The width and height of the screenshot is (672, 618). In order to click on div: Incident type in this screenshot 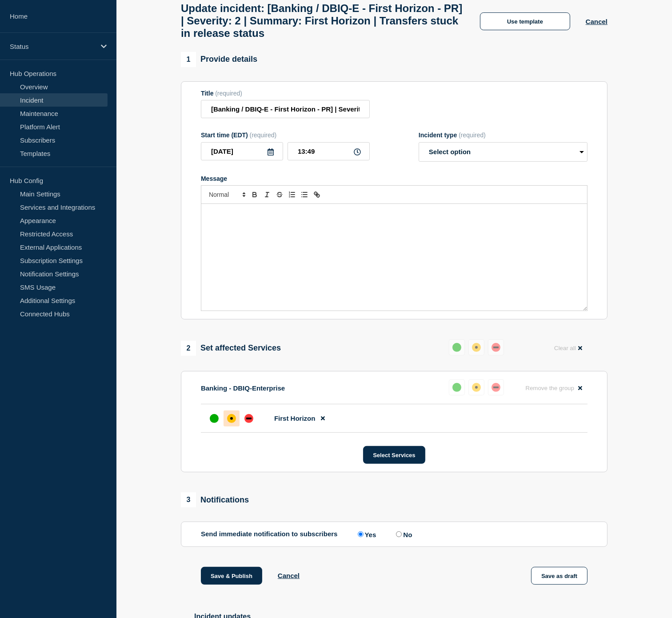, I will do `click(503, 135)`.